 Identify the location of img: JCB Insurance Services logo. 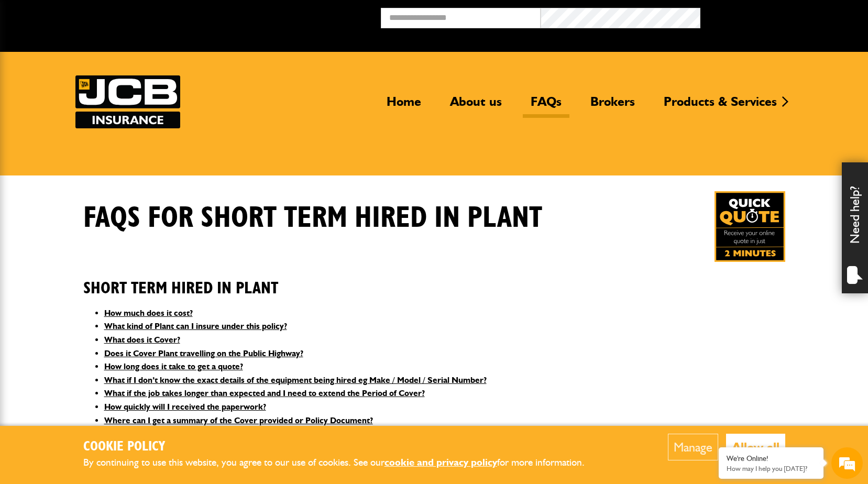
(128, 102).